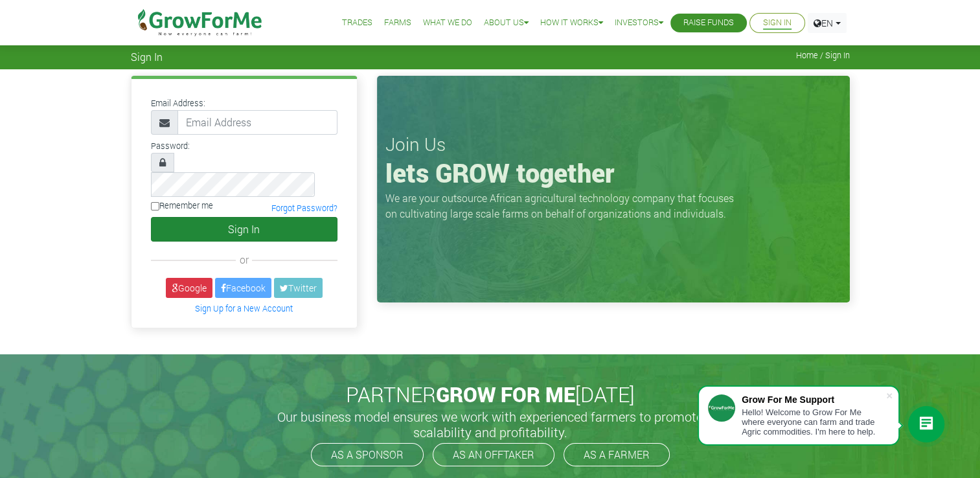 This screenshot has height=478, width=980. What do you see at coordinates (398, 23) in the screenshot?
I see `a: Farms` at bounding box center [398, 23].